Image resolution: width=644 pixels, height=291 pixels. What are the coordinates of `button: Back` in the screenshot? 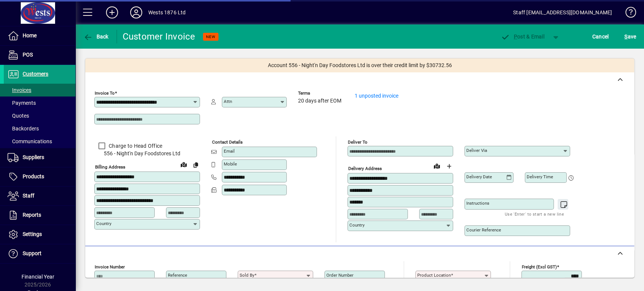 It's located at (96, 36).